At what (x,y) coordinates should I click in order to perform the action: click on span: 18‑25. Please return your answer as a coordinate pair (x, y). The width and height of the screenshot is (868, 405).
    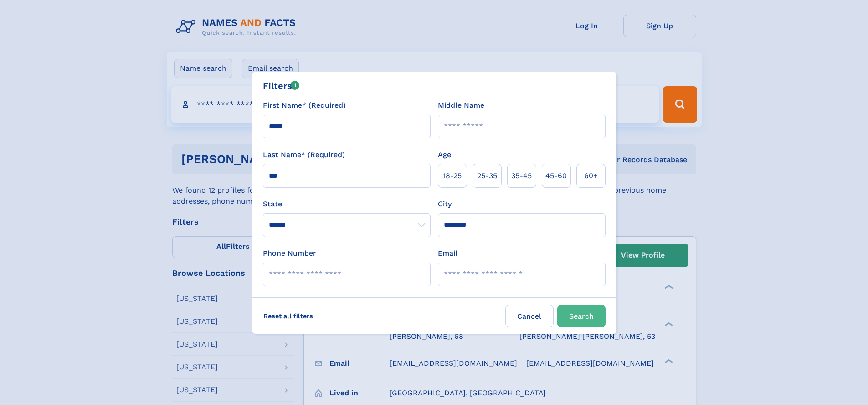
    Looking at the image, I should click on (452, 175).